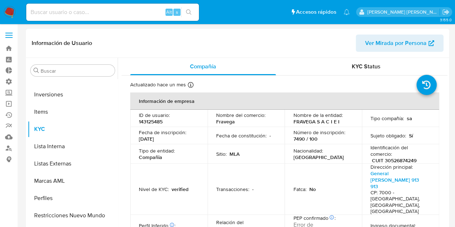 The image size is (455, 227). I want to click on a: Salir, so click(446, 12).